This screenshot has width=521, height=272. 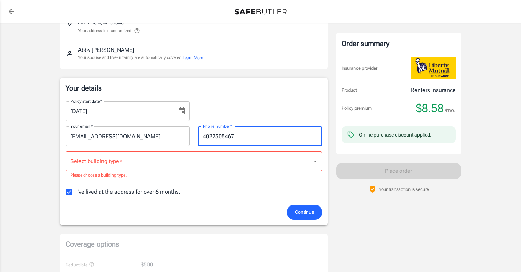 I want to click on label: Policy start date, so click(x=86, y=101).